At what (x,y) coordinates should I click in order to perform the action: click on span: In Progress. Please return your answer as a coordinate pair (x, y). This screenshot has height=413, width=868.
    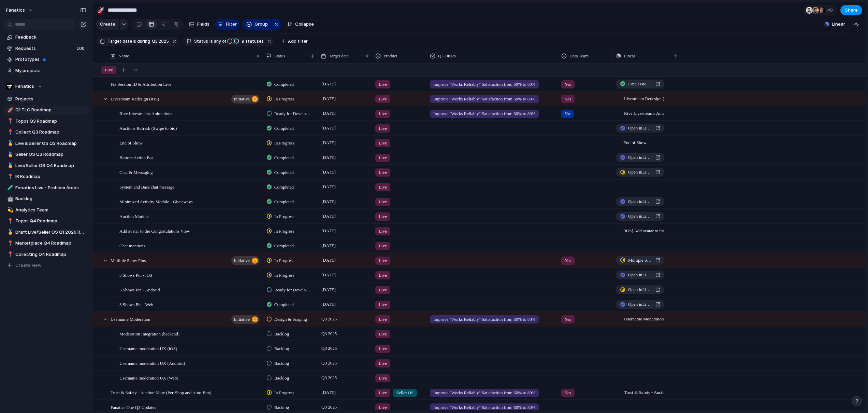
    Looking at the image, I should click on (284, 261).